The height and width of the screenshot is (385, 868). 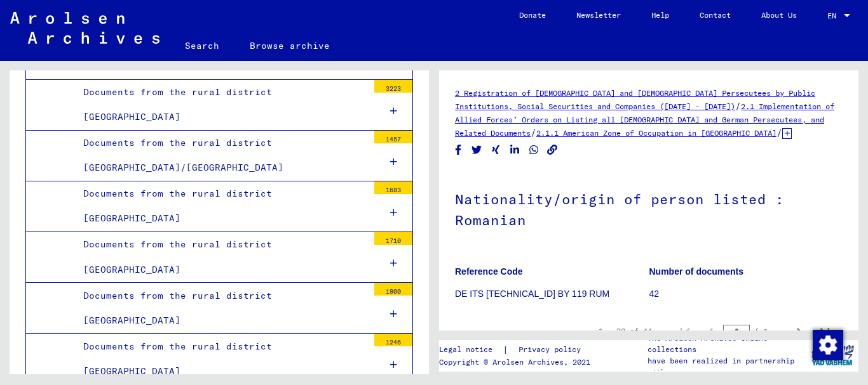 What do you see at coordinates (290, 46) in the screenshot?
I see `a: Browse archive` at bounding box center [290, 46].